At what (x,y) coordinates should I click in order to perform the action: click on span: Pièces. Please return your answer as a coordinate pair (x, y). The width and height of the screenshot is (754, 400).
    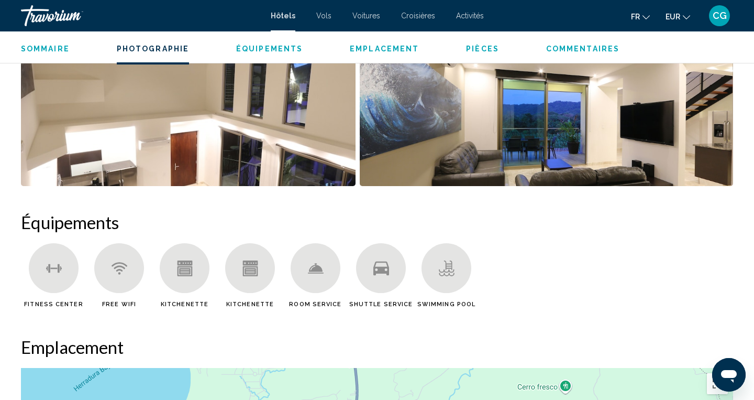
    Looking at the image, I should click on (482, 49).